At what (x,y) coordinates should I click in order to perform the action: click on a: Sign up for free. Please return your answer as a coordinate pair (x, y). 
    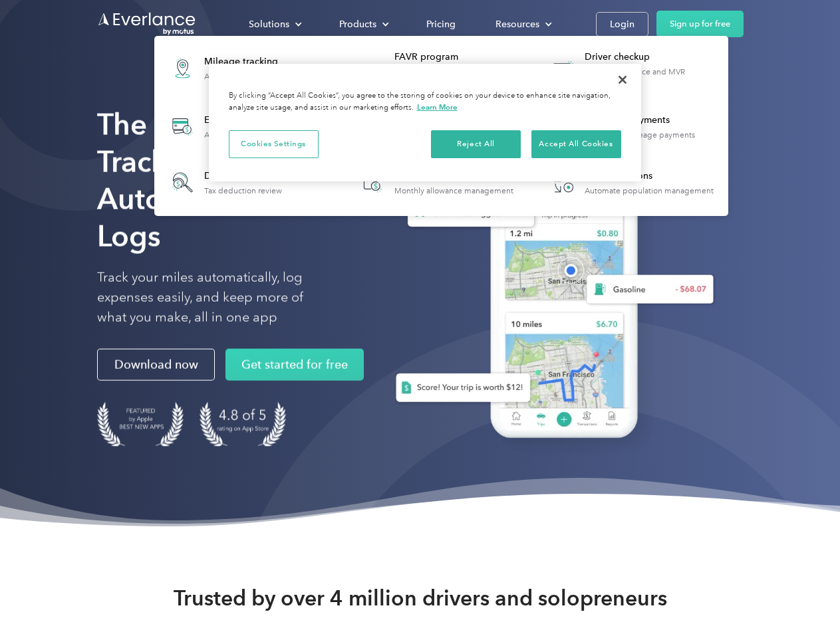
    Looking at the image, I should click on (700, 24).